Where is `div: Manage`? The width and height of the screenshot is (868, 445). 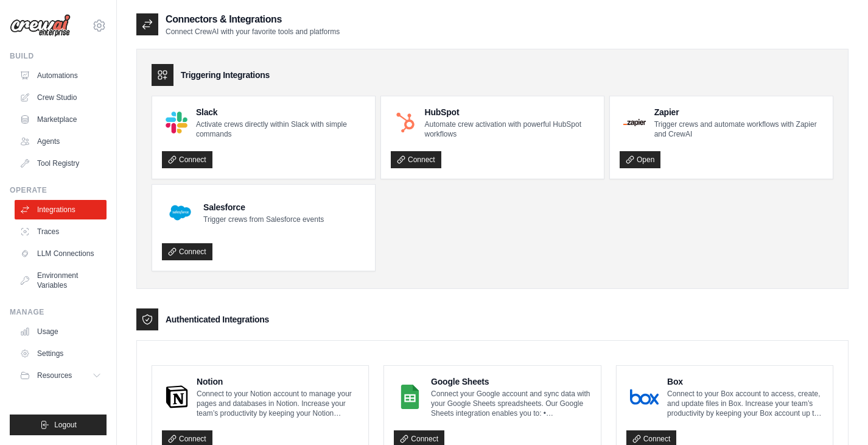
div: Manage is located at coordinates (58, 312).